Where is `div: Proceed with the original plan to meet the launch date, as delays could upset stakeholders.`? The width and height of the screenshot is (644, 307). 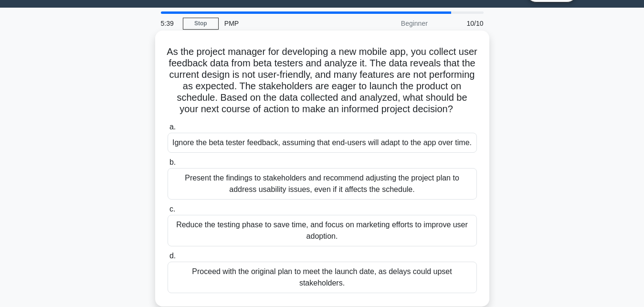 div: Proceed with the original plan to meet the launch date, as delays could upset stakeholders. is located at coordinates (322, 277).